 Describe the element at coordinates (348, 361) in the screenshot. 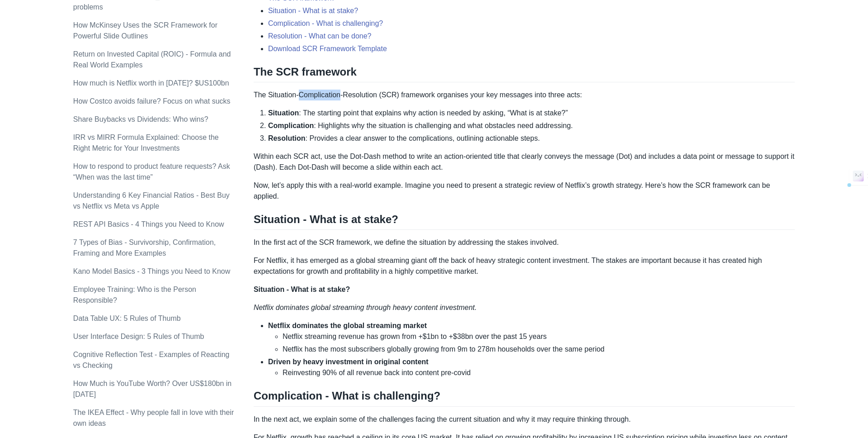

I see `strong: Driven by heavy investment in original content` at that location.